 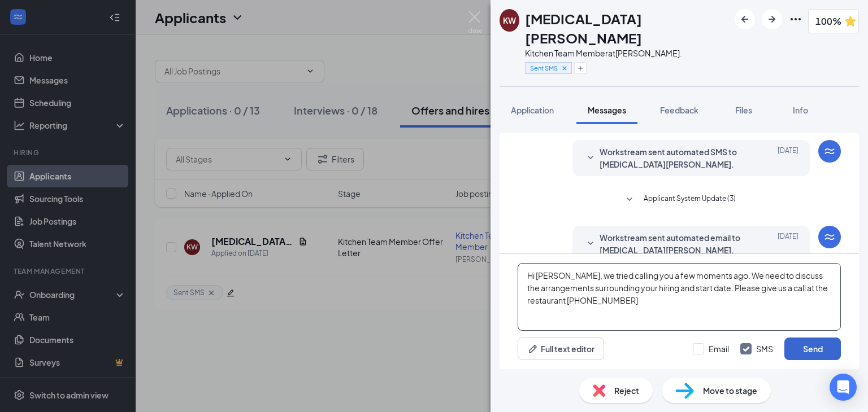 I want to click on span: Reject, so click(x=627, y=391).